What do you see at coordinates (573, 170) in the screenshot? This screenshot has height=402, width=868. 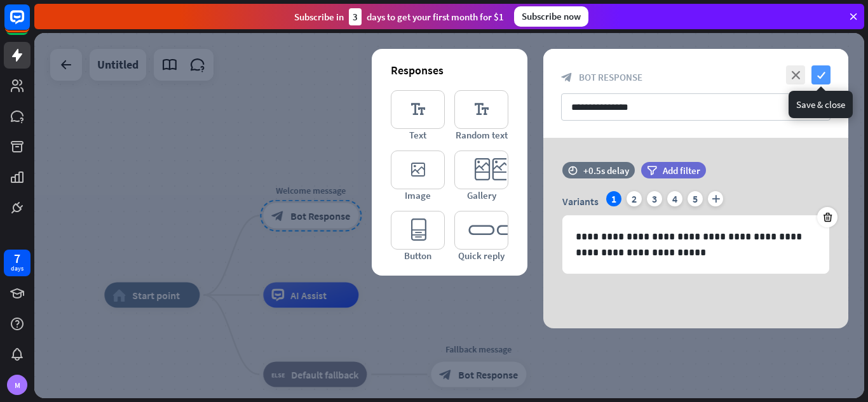 I see `i: time` at bounding box center [573, 170].